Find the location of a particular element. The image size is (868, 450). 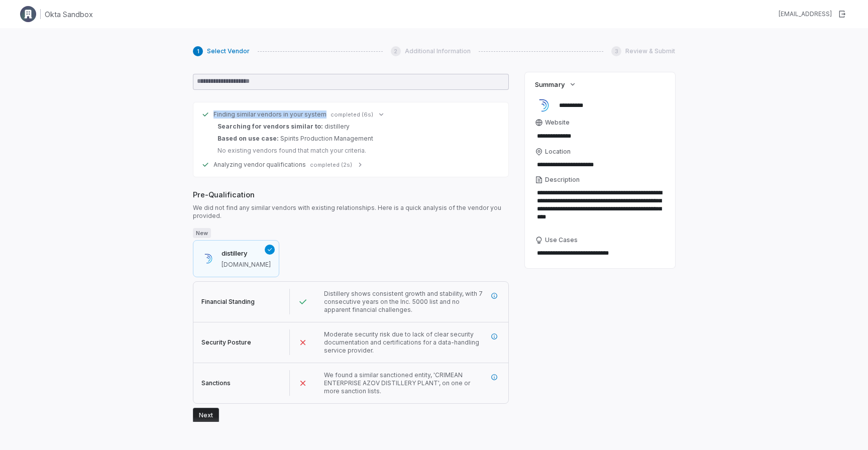

span: Location is located at coordinates (558, 152).